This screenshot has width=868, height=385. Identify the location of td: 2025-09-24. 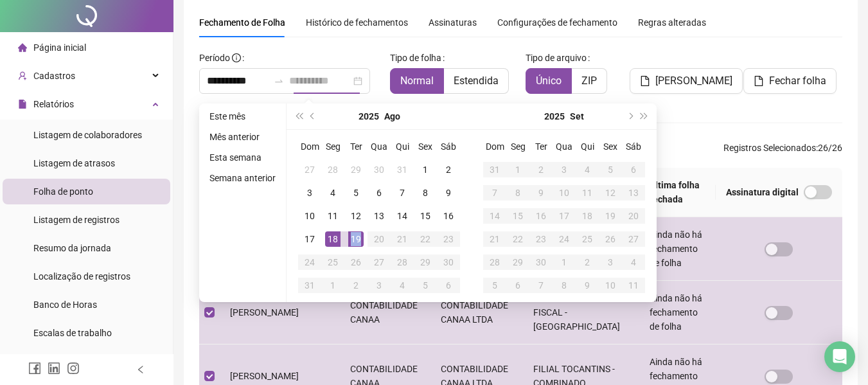
(564, 239).